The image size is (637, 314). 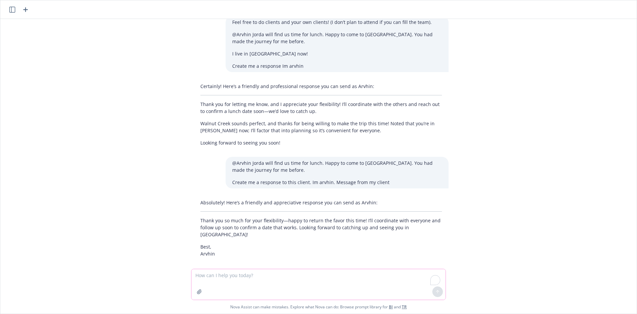 What do you see at coordinates (321, 250) in the screenshot?
I see `p: Best, Arvhin` at bounding box center [321, 250].